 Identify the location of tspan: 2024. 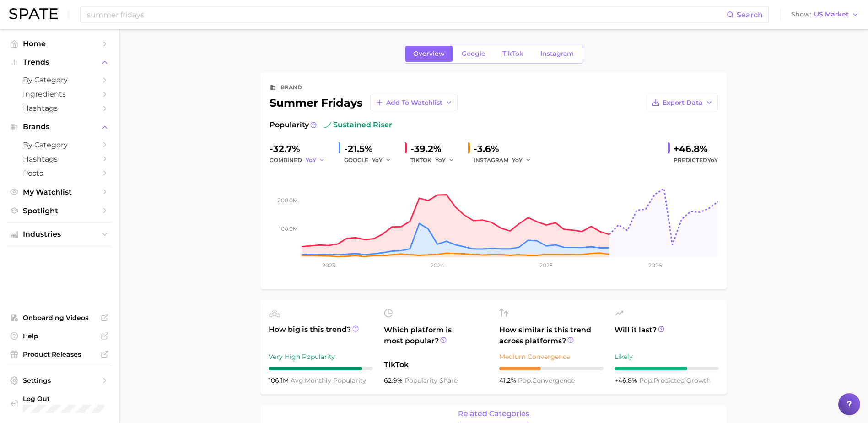
(438, 265).